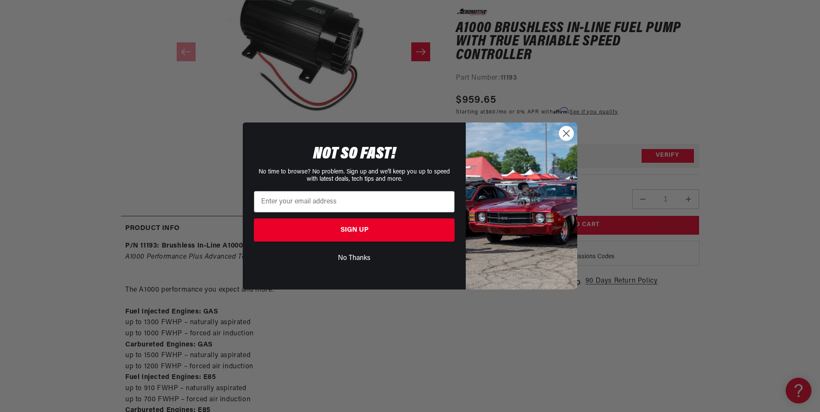 The height and width of the screenshot is (412, 820). I want to click on span: No time to browse? No problem. Sign up and we'll keep you up to speed with latest deals, tech tip..., so click(354, 176).